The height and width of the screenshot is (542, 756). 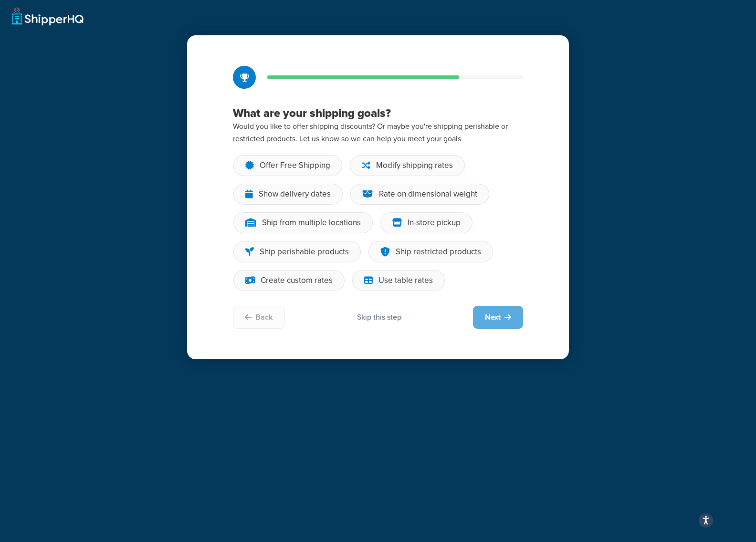 I want to click on div: Ship perishable products, so click(x=304, y=252).